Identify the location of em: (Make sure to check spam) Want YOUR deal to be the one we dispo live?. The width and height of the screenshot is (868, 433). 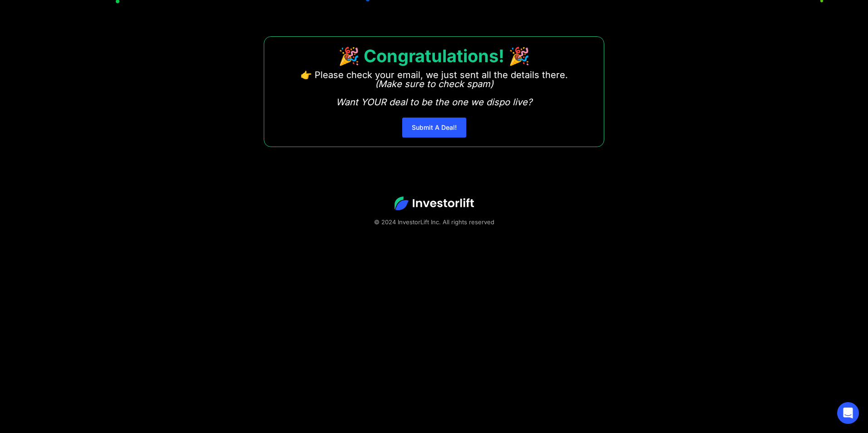
(434, 93).